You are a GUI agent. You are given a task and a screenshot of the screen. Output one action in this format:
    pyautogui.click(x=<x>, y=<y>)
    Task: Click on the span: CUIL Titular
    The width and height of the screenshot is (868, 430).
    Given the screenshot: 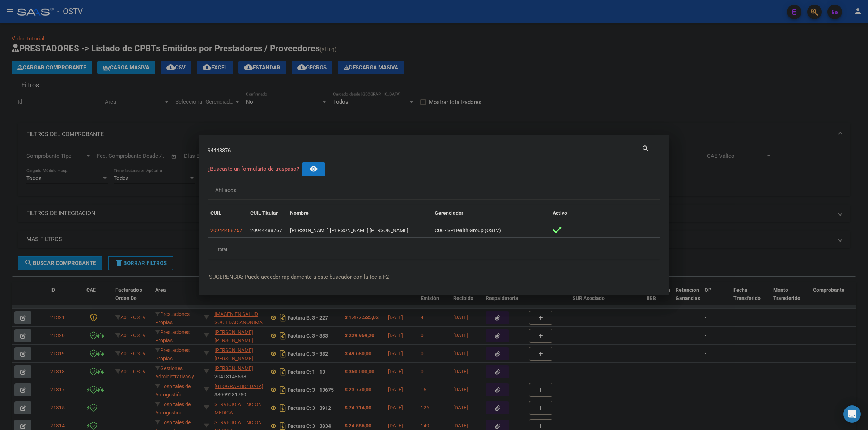 What is the action you would take?
    pyautogui.click(x=264, y=213)
    